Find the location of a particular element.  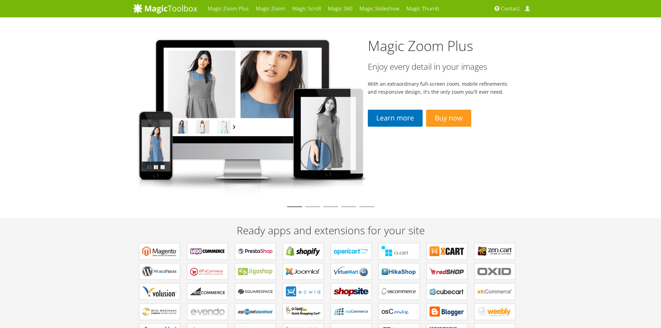

a: Plugins for CubeCart is located at coordinates (447, 292).